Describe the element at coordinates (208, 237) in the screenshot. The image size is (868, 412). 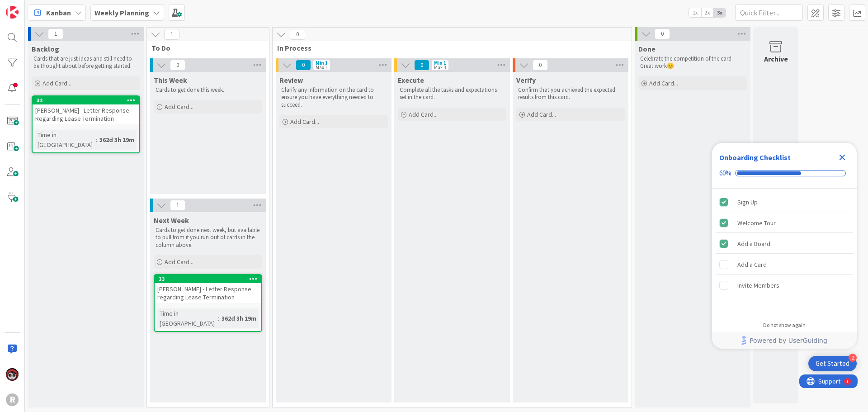
I see `p: Cards to get done next week, but available to pull from if you run out of cards in the column above.` at that location.